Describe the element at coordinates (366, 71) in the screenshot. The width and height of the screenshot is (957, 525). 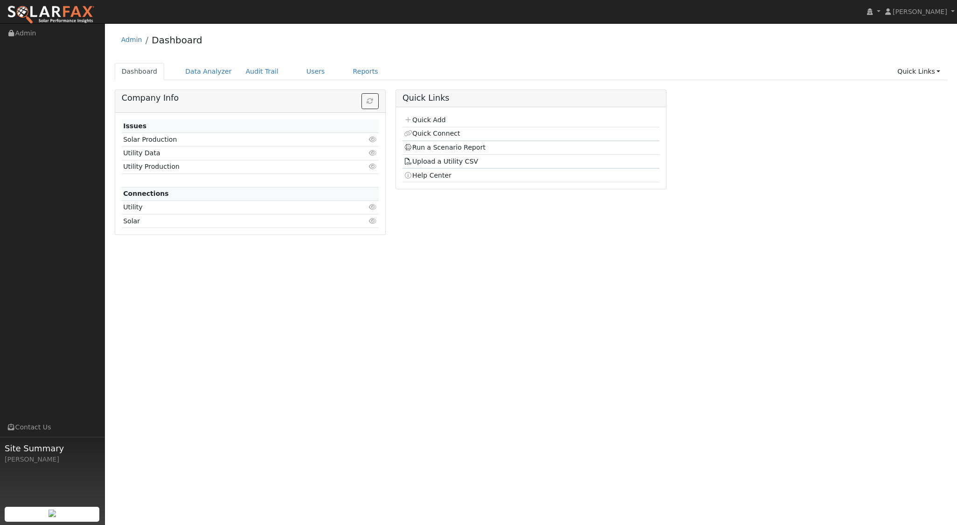
I see `a: Reports` at that location.